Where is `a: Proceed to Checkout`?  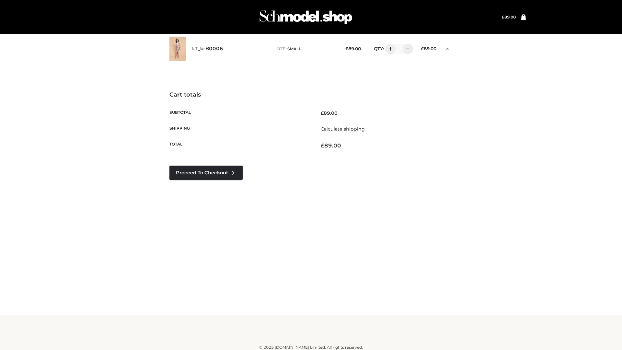
a: Proceed to Checkout is located at coordinates (206, 173).